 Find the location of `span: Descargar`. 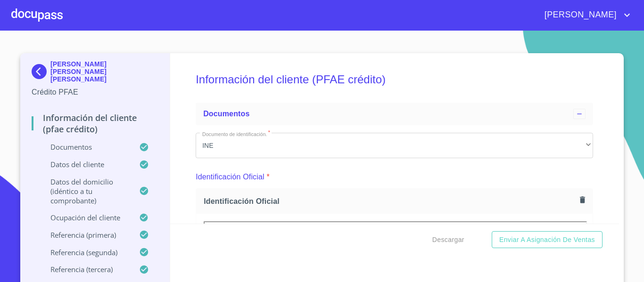

span: Descargar is located at coordinates (449, 240).